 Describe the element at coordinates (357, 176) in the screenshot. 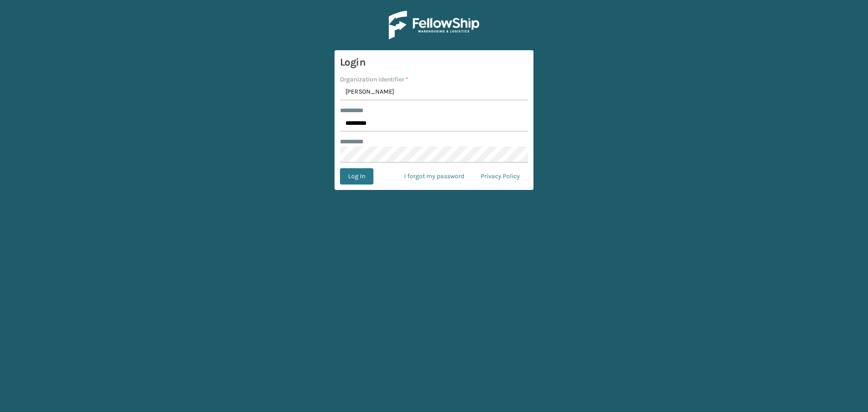

I see `button: Log In` at that location.